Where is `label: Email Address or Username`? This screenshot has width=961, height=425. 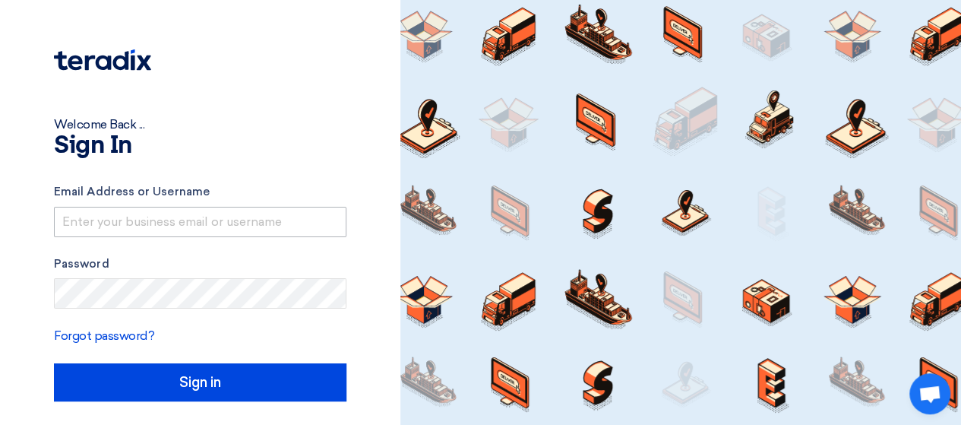
label: Email Address or Username is located at coordinates (200, 191).